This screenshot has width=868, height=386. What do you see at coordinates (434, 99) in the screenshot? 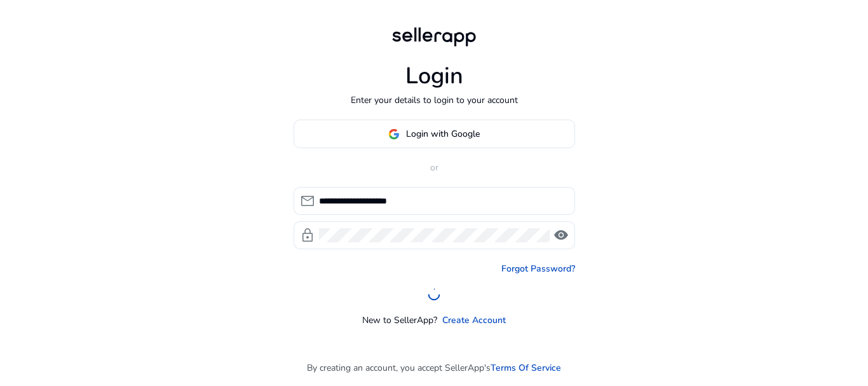
I see `p: Enter your details to login to your account` at bounding box center [434, 99].